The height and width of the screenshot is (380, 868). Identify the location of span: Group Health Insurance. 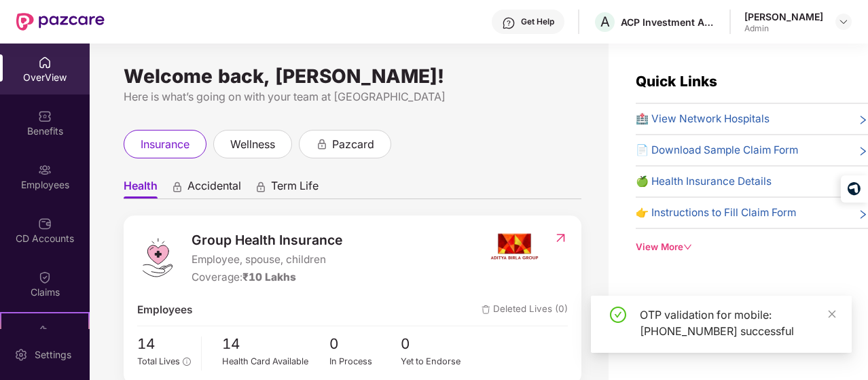
(267, 240).